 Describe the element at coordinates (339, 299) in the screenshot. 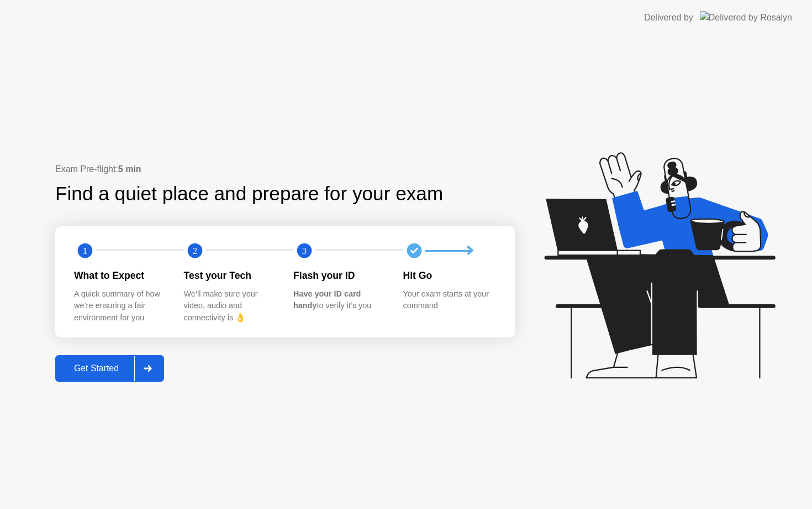

I see `div: to verify it’s you` at that location.